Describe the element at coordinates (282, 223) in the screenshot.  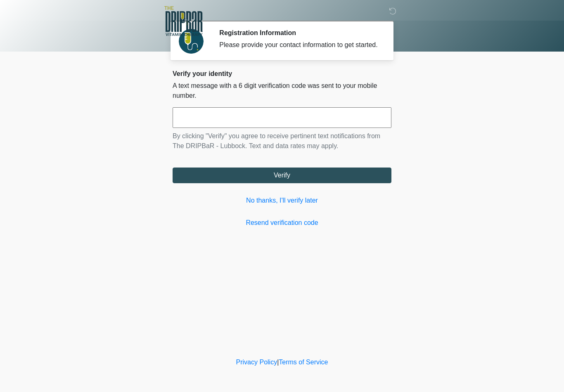
I see `a: Resend verification code` at that location.